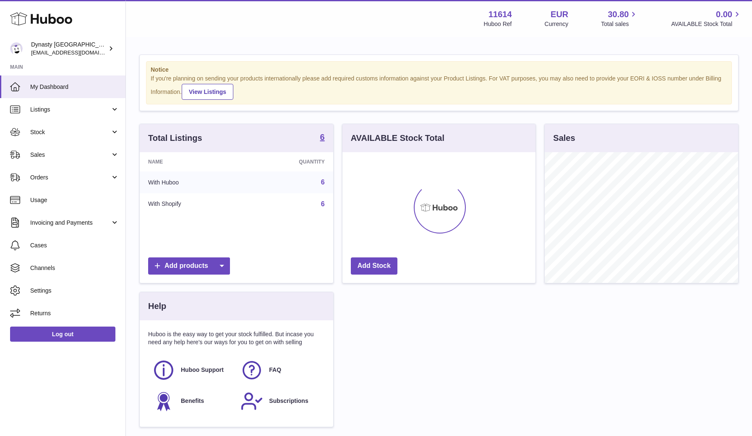  Describe the element at coordinates (70, 223) in the screenshot. I see `span: Invoicing and Payments` at that location.